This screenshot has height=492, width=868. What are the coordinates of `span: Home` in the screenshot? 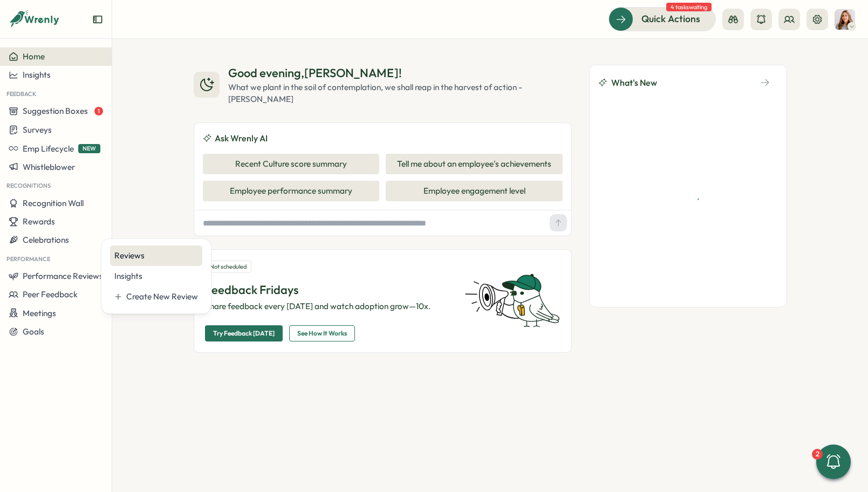 It's located at (33, 56).